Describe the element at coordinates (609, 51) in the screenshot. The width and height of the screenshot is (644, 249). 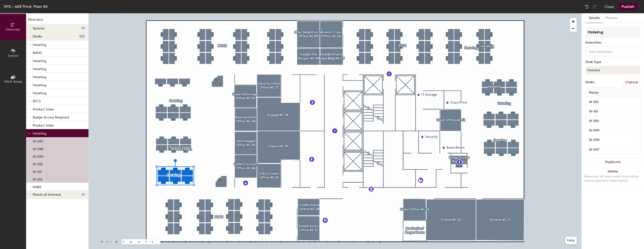
I see `input: Add amenities` at that location.